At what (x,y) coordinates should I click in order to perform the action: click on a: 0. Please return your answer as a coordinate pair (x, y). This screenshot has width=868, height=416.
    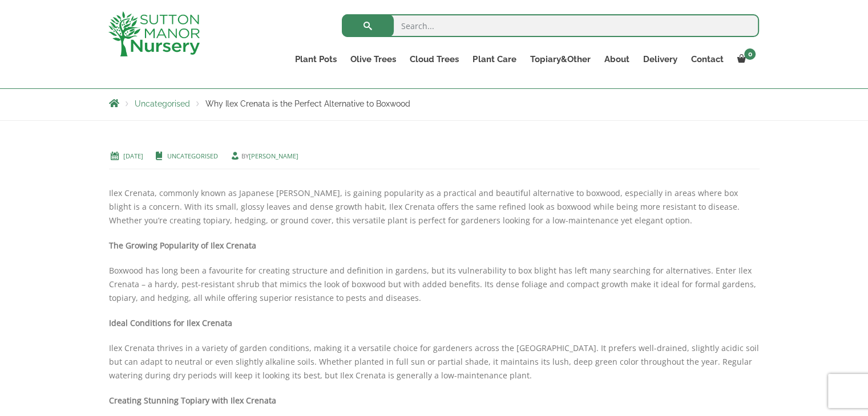
    Looking at the image, I should click on (744, 60).